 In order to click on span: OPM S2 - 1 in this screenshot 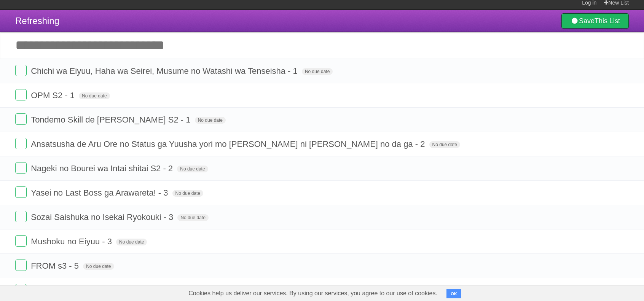, I will do `click(54, 95)`.